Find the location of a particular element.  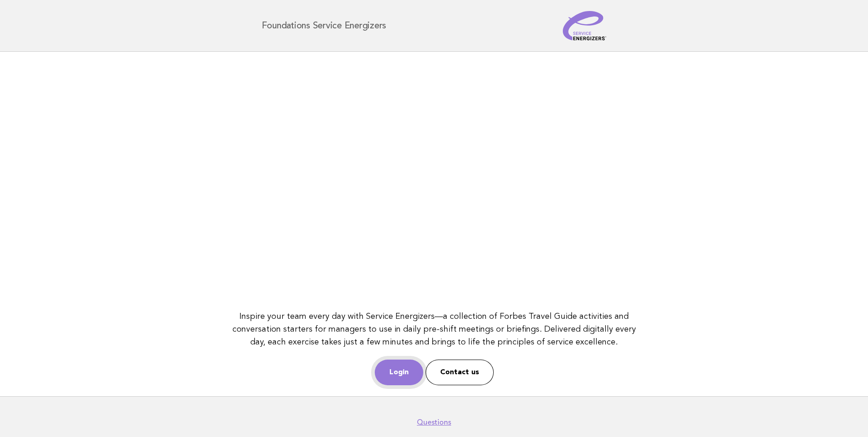

a: Contact us is located at coordinates (460, 372).